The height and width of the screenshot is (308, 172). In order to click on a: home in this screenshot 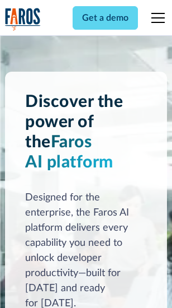, I will do `click(23, 19)`.